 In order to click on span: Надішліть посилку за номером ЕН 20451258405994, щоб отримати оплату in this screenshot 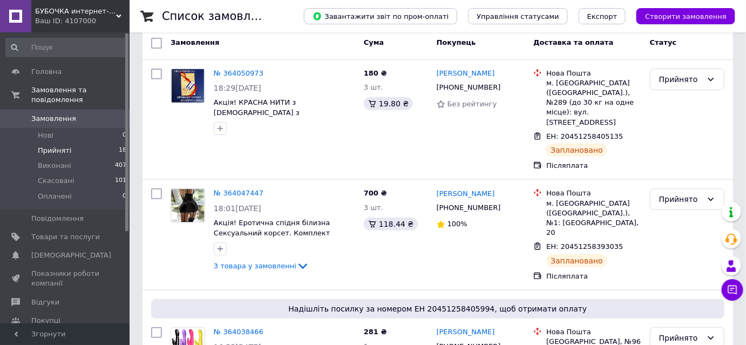, I will do `click(438, 309)`.